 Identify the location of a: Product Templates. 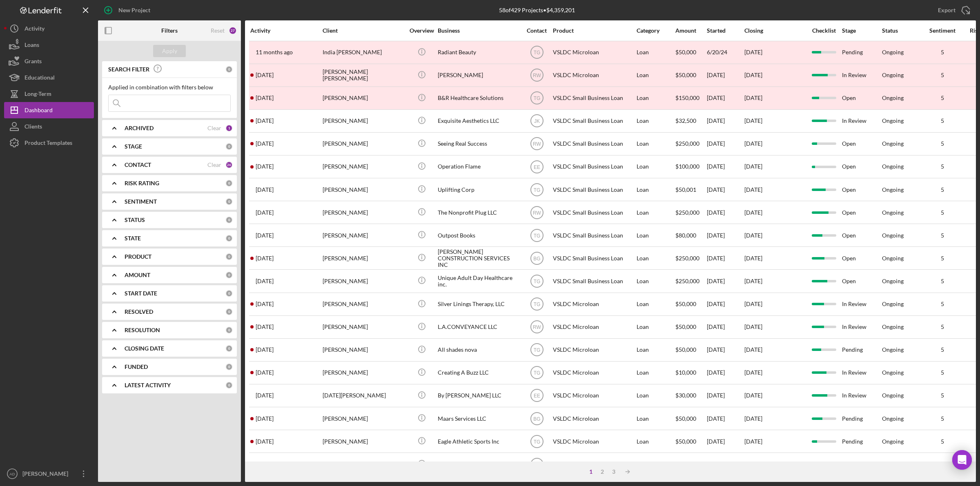
(49, 143).